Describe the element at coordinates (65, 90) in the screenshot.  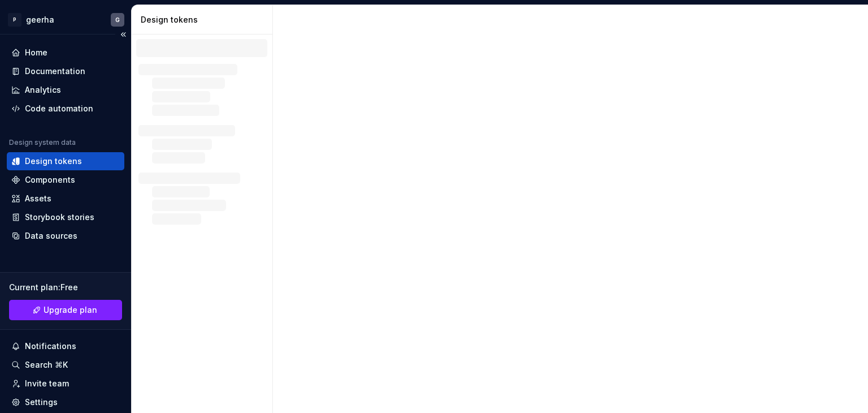
I see `a: Analytics` at that location.